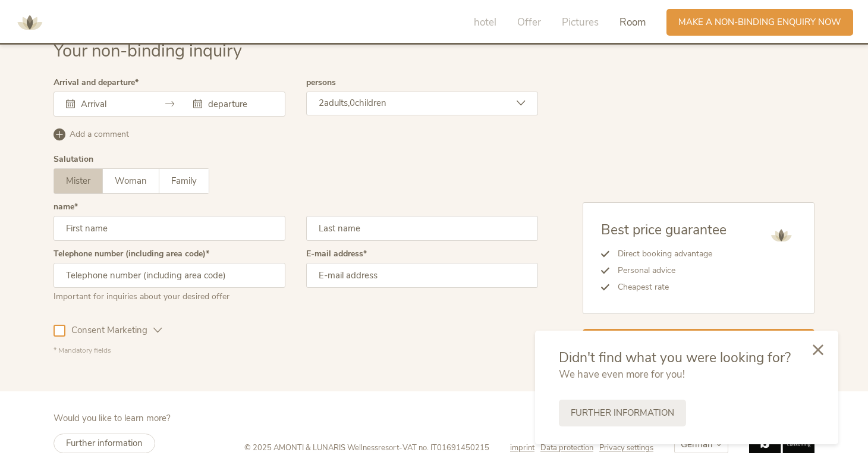 This screenshot has width=868, height=474. I want to click on font: 2, so click(321, 103).